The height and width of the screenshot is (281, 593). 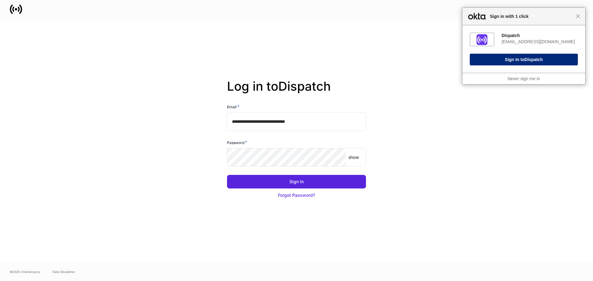 What do you see at coordinates (297, 182) in the screenshot?
I see `button: Sign In` at bounding box center [297, 182].